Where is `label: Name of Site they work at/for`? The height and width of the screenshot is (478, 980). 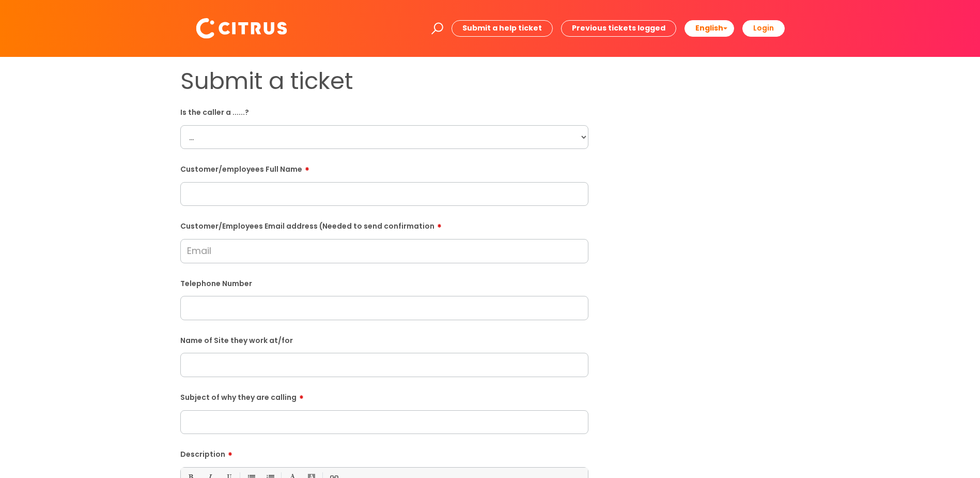
label: Name of Site they work at/for is located at coordinates (384, 339).